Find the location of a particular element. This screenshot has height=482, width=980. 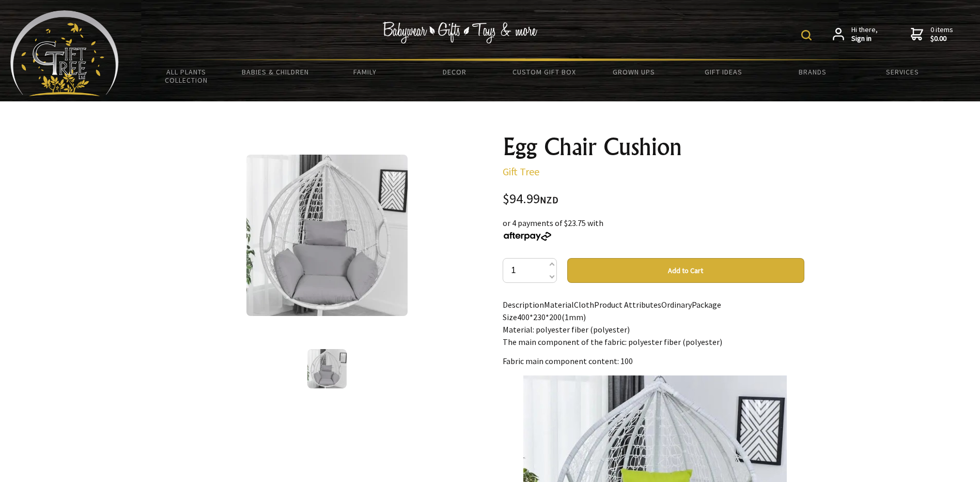

img: Afterpay is located at coordinates (528, 237).